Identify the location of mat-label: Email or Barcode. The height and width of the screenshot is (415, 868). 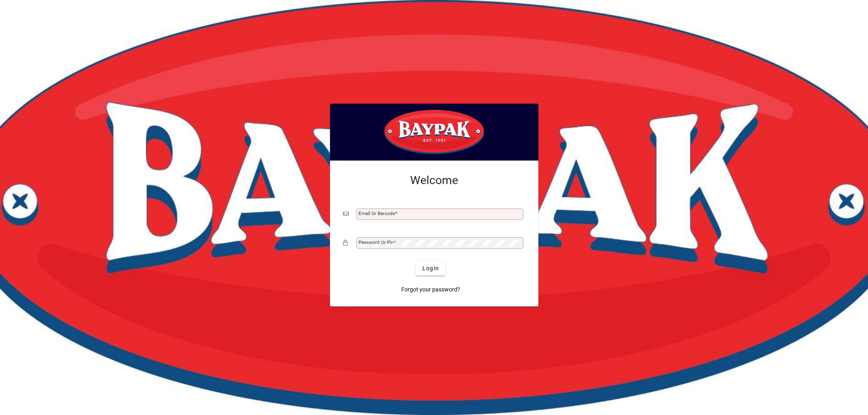
(377, 213).